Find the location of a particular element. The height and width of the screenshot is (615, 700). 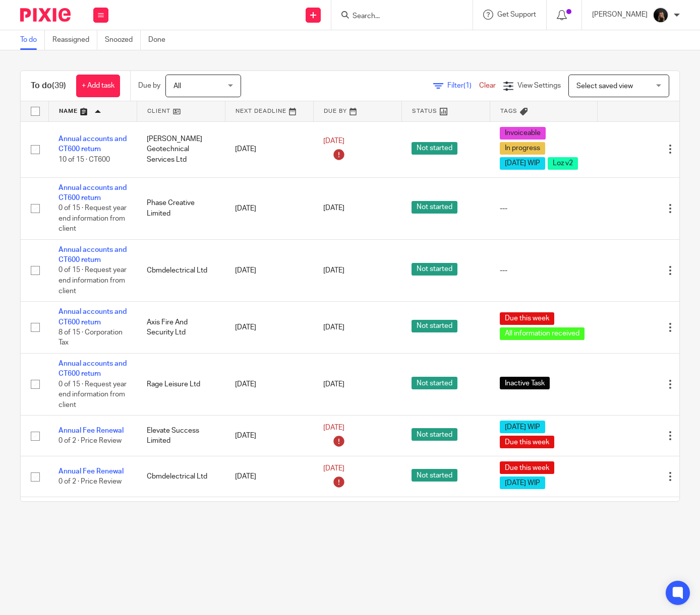

span: All information received is located at coordinates (542, 333).